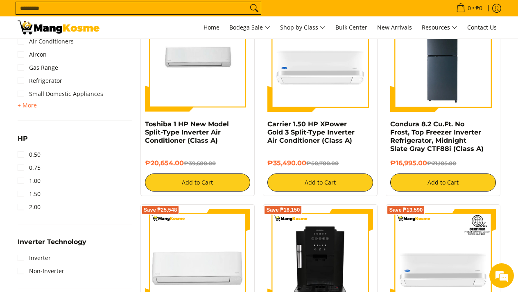  I want to click on a: 2.00, so click(29, 207).